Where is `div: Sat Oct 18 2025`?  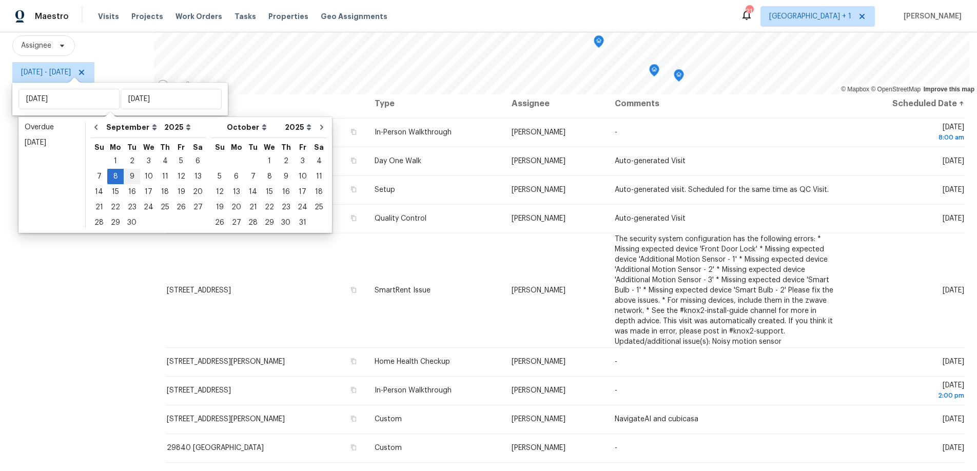 div: Sat Oct 18 2025 is located at coordinates (319, 192).